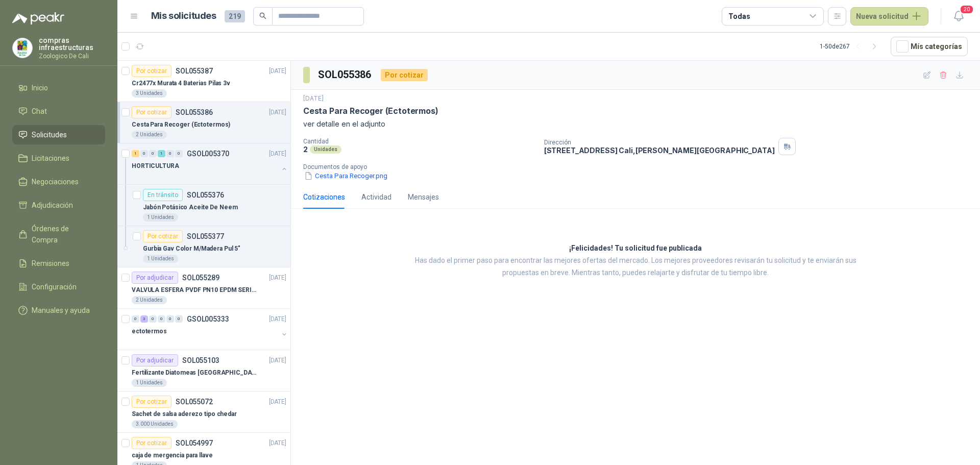 The image size is (980, 465). I want to click on h3: ¡Felicidades! Tu solicitud fue publicada, so click(635, 249).